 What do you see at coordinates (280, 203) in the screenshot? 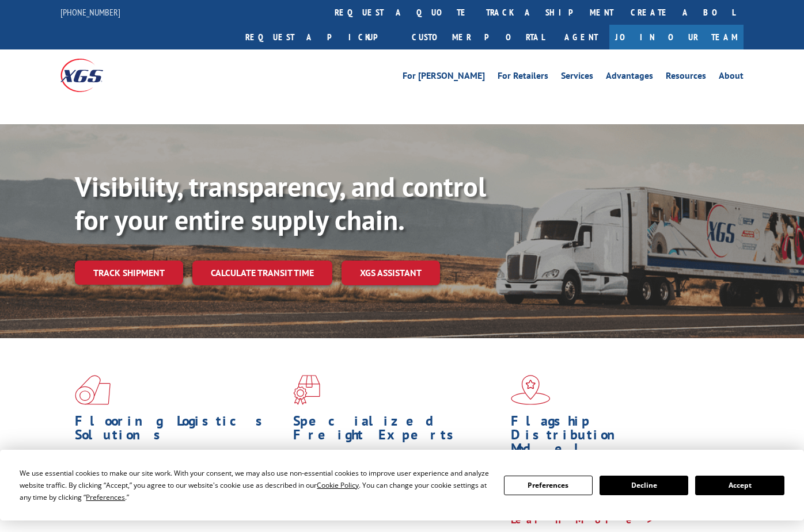
I see `b: Visibility, transparency, and control for your entire supply chain.` at bounding box center [280, 203].